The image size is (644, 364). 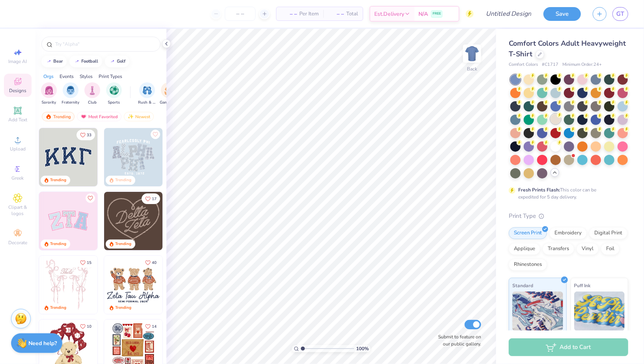 I want to click on button: football, so click(x=85, y=62).